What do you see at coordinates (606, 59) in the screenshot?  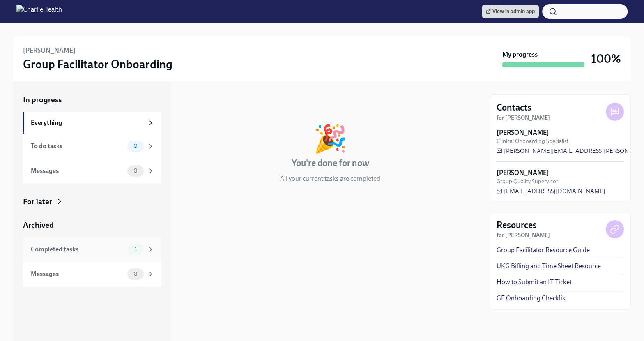 I see `h3: 100%` at bounding box center [606, 59].